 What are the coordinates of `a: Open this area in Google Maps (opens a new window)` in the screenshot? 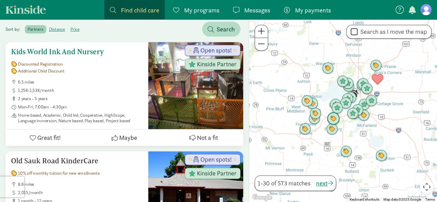 It's located at (262, 198).